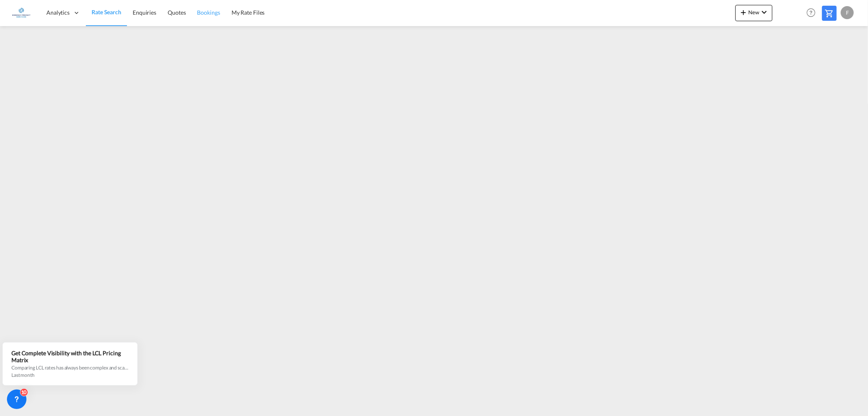 The width and height of the screenshot is (868, 416). I want to click on div: Help, so click(813, 13).